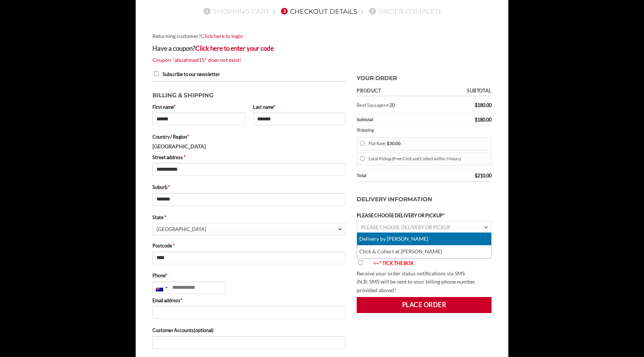 The image size is (644, 357). What do you see at coordinates (235, 11) in the screenshot?
I see `a: 1Shopping Cart` at bounding box center [235, 11].